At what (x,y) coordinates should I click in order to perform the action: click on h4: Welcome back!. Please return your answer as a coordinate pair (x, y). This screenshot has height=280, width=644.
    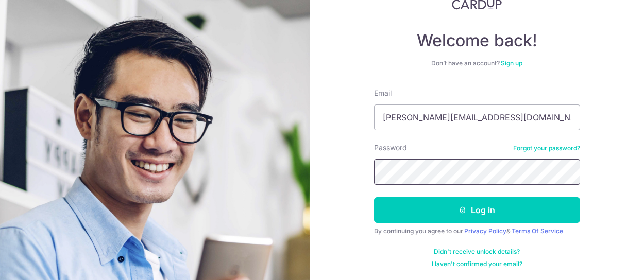
    Looking at the image, I should click on (477, 40).